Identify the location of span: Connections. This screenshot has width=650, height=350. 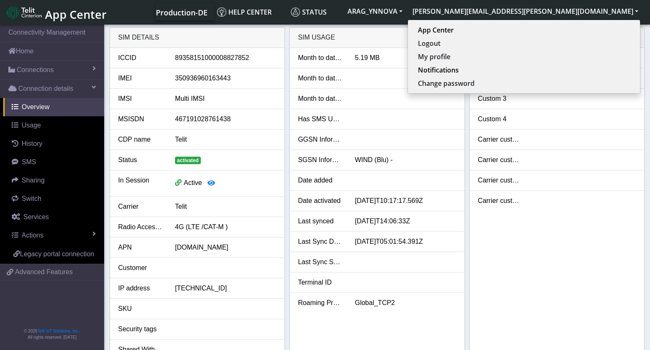
(35, 70).